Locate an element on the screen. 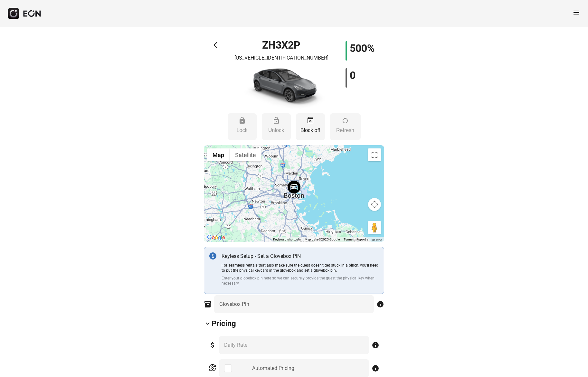 The height and width of the screenshot is (377, 588). p: Block off is located at coordinates (311, 131).